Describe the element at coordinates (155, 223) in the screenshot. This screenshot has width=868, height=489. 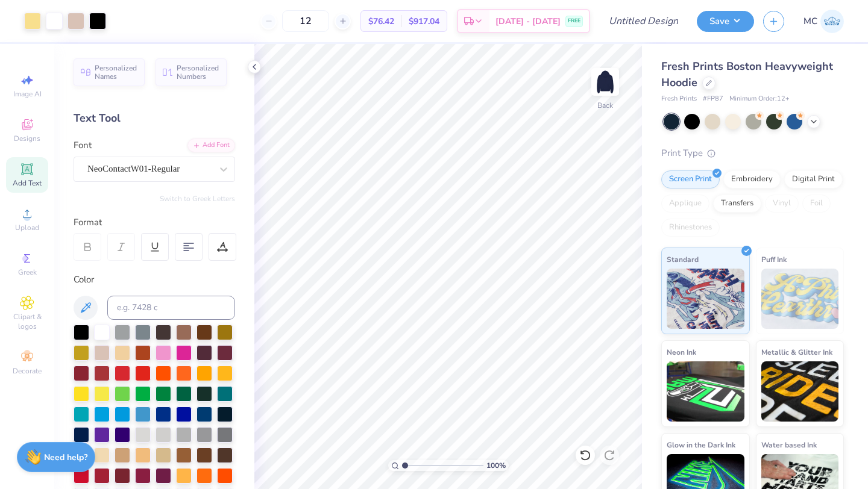
I see `div: Format` at that location.